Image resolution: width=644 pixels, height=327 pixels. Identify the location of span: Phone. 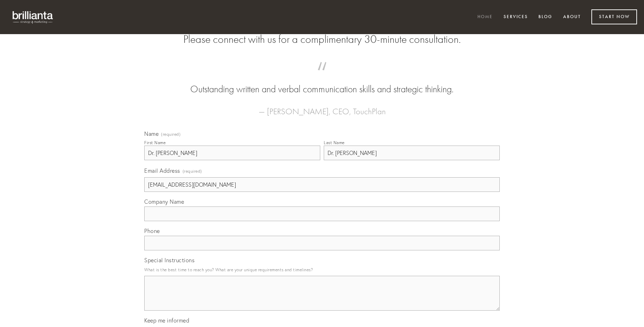
(152, 231).